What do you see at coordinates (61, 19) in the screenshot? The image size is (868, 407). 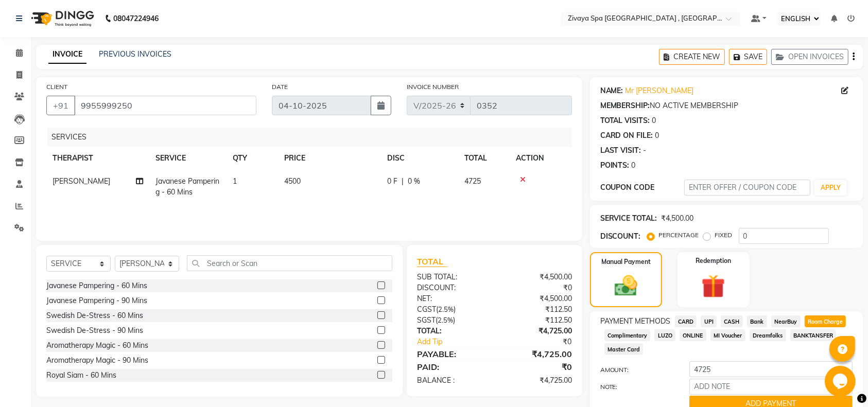 I see `img: logo` at bounding box center [61, 19].